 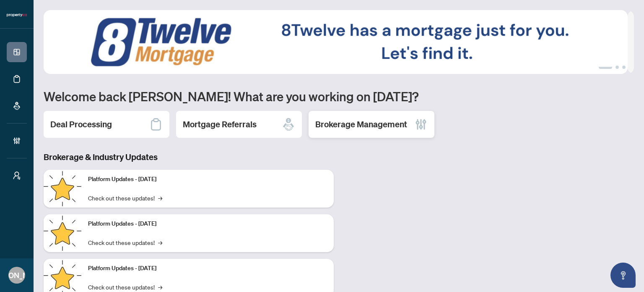 What do you see at coordinates (624, 67) in the screenshot?
I see `button: 3` at bounding box center [624, 67].